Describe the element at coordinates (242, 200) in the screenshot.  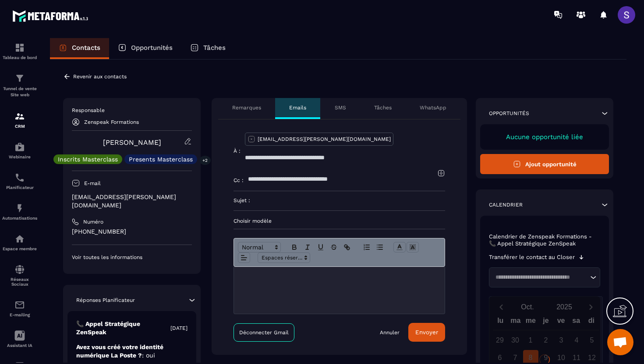
I see `p: Sujet :` at that location.